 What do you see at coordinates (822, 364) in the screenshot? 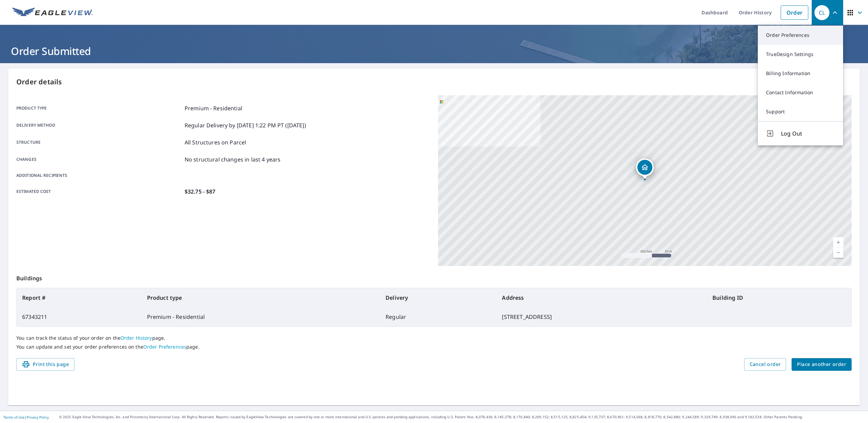
I see `span: Place another order` at bounding box center [822, 364].